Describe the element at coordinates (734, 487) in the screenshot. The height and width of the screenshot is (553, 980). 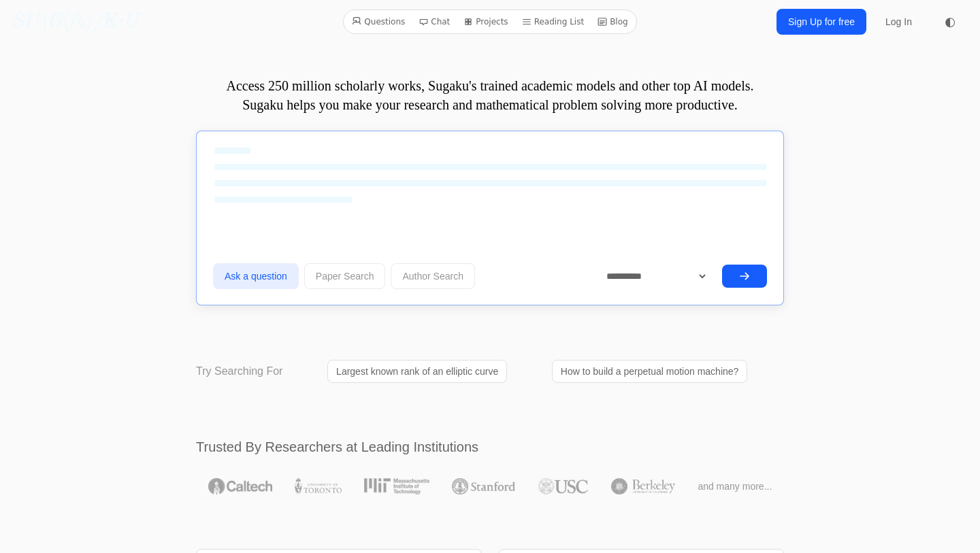
I see `span: and many more...` at that location.